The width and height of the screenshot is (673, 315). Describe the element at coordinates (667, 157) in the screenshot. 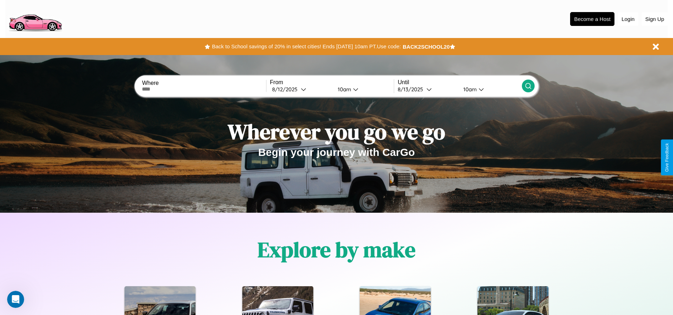

I see `div: Give Feedback` at that location.